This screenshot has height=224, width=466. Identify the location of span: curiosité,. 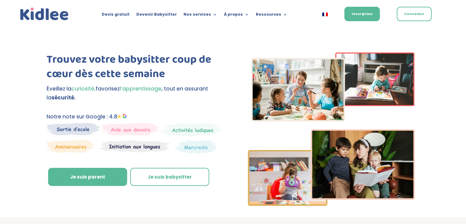
(83, 89).